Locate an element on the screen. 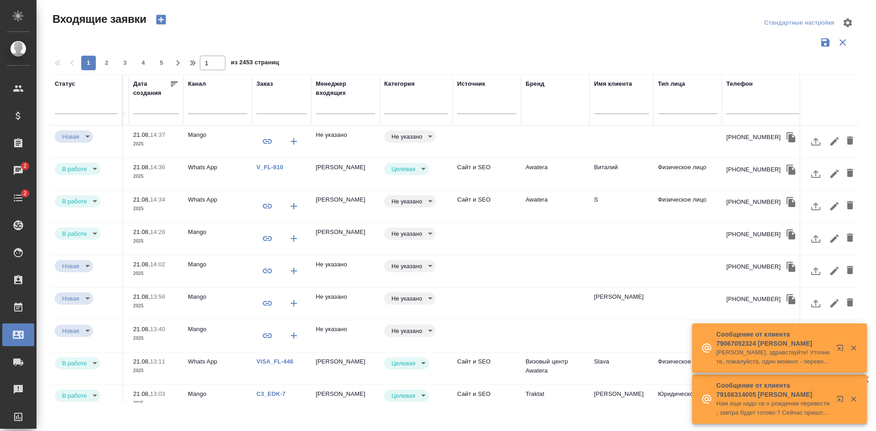 The height and width of the screenshot is (431, 876). td: Виталий is located at coordinates (621, 174).